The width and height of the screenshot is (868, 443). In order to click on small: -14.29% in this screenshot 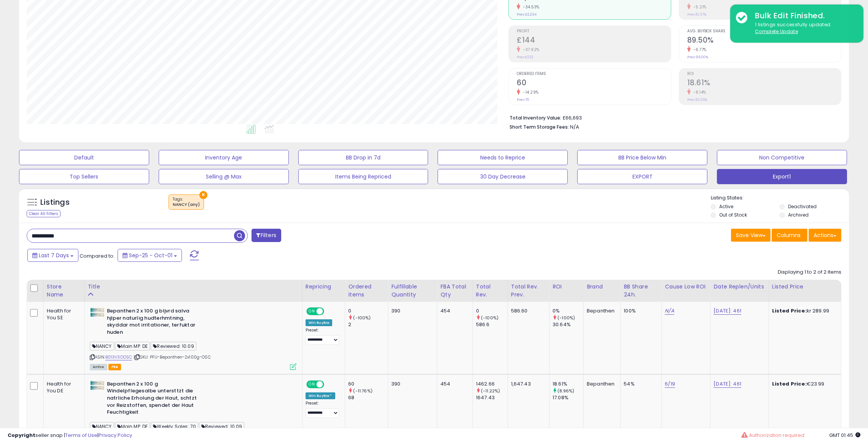, I will do `click(529, 92)`.